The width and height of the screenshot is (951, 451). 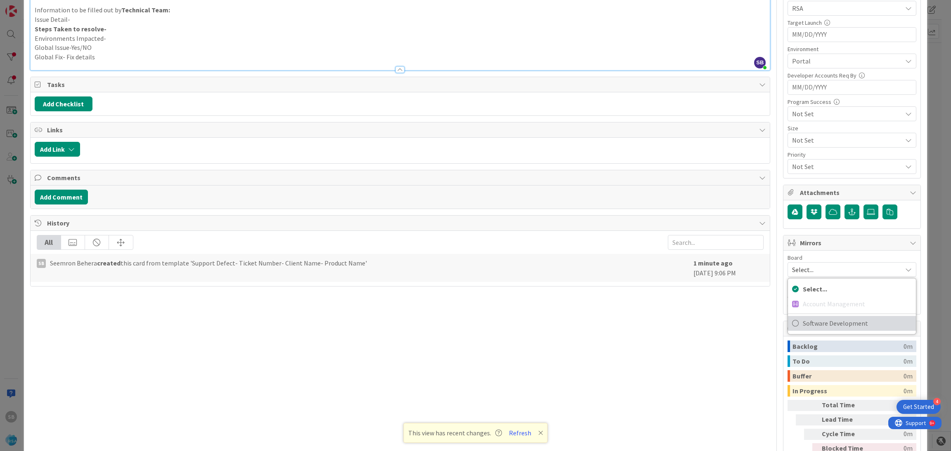 What do you see at coordinates (852, 23) in the screenshot?
I see `div: Target Launch` at bounding box center [852, 23].